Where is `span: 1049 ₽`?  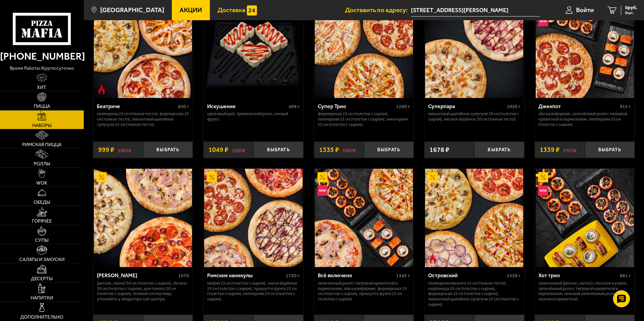 span: 1049 ₽ is located at coordinates (218, 150).